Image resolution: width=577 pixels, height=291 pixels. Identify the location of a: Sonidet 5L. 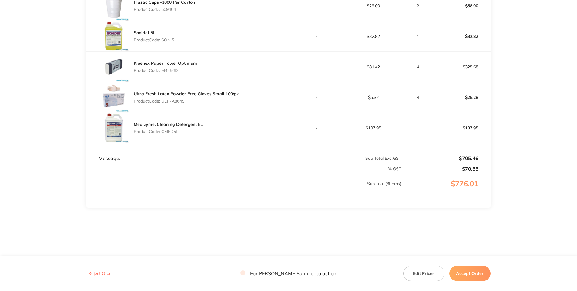
(144, 33).